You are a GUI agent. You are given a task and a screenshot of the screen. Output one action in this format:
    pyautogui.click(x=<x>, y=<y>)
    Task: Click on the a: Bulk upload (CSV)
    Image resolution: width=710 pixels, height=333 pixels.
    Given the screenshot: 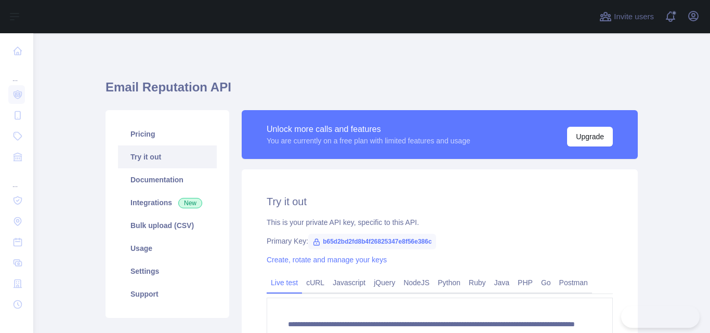 What is the action you would take?
    pyautogui.click(x=167, y=226)
    